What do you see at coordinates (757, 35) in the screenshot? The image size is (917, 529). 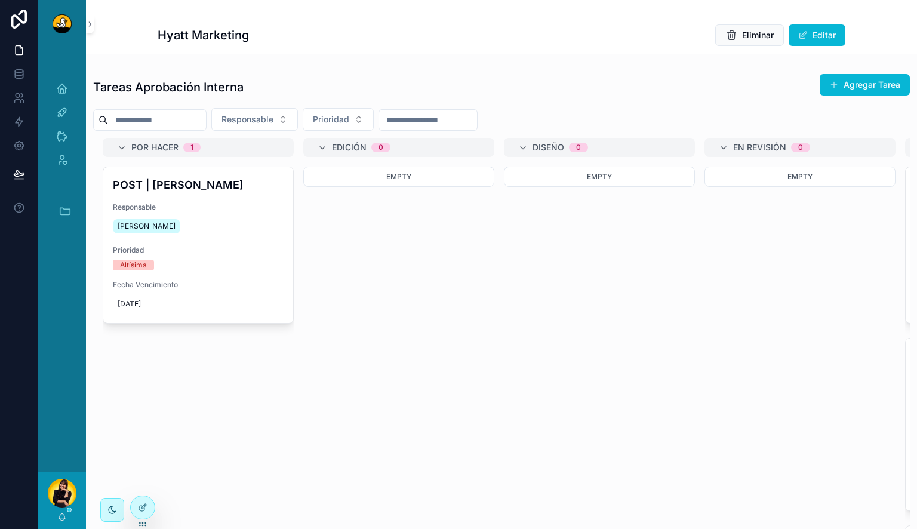 I see `span: Eliminar` at bounding box center [757, 35].